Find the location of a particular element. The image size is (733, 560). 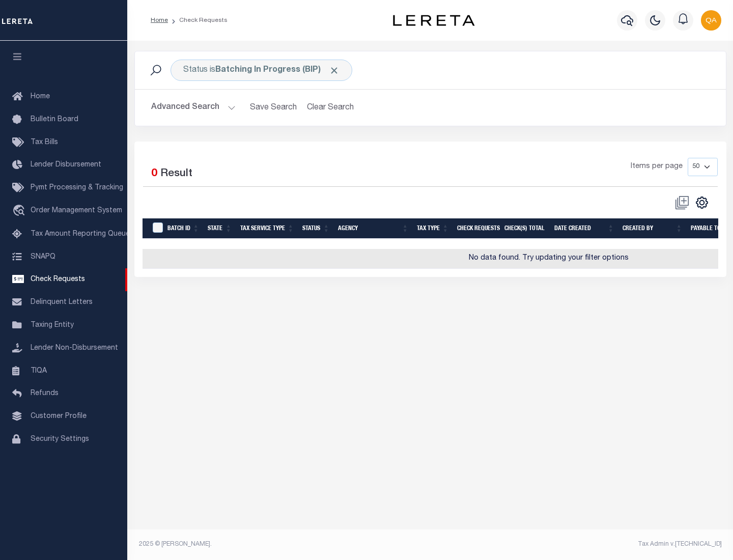

th: Check Requests is located at coordinates (476, 228).